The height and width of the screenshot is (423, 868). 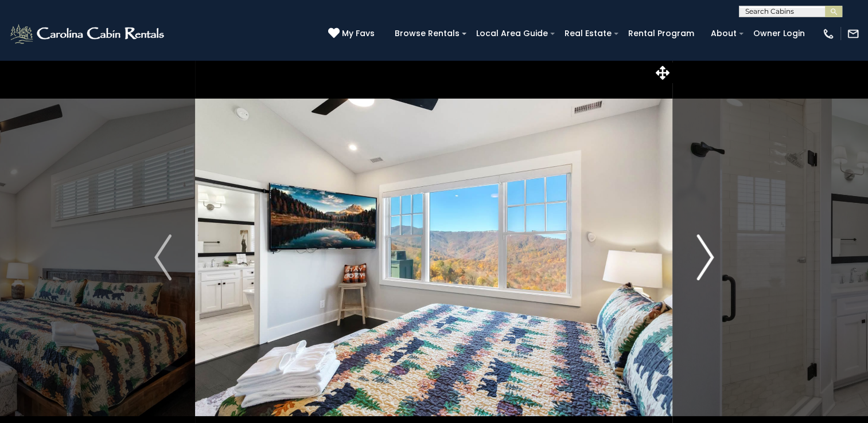 I want to click on a: Rental Program, so click(x=661, y=33).